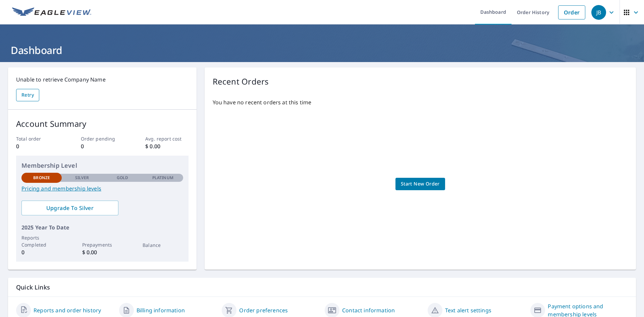  I want to click on p: Membership Level, so click(102, 165).